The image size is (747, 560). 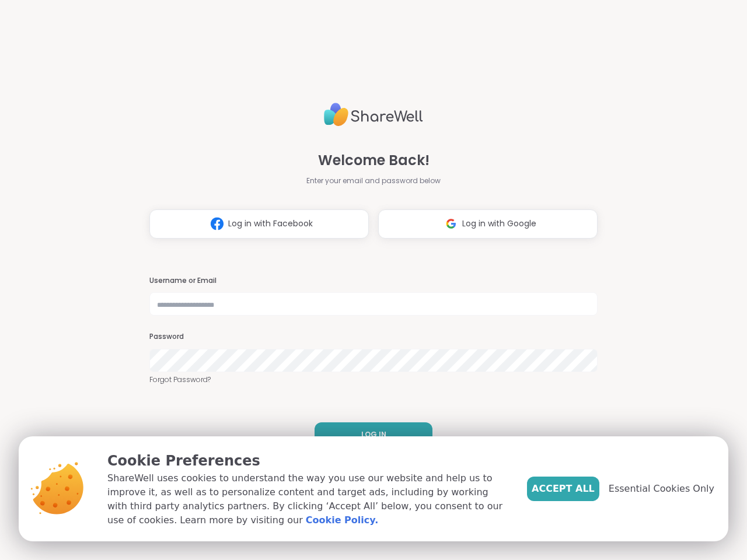 What do you see at coordinates (499, 223) in the screenshot?
I see `span: Log in with Google` at bounding box center [499, 223].